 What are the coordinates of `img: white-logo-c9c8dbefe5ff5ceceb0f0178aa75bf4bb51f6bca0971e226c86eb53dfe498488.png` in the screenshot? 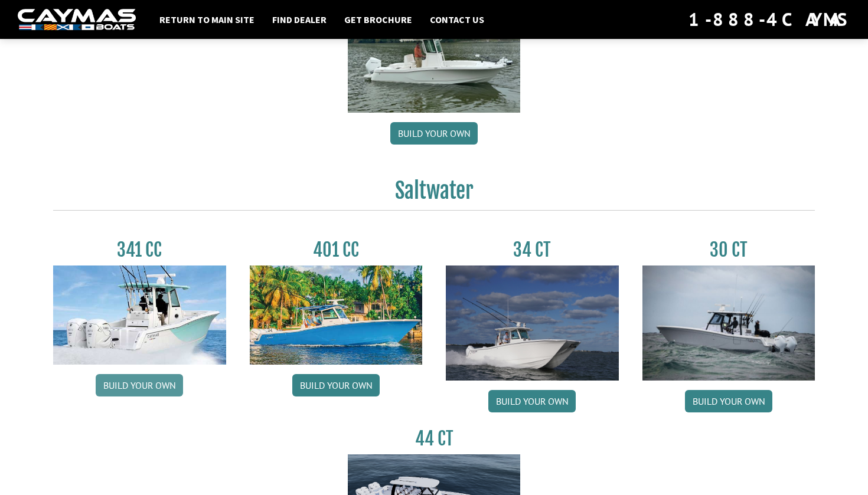 It's located at (76, 20).